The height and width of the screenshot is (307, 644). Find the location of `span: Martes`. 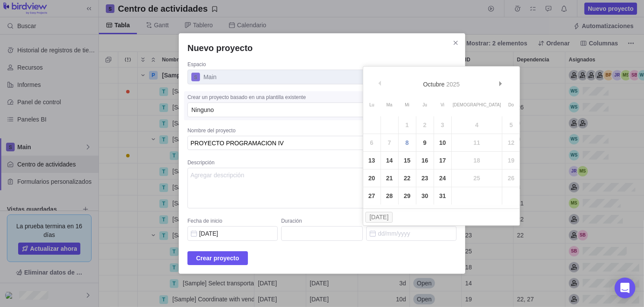

span: Martes is located at coordinates (389, 105).